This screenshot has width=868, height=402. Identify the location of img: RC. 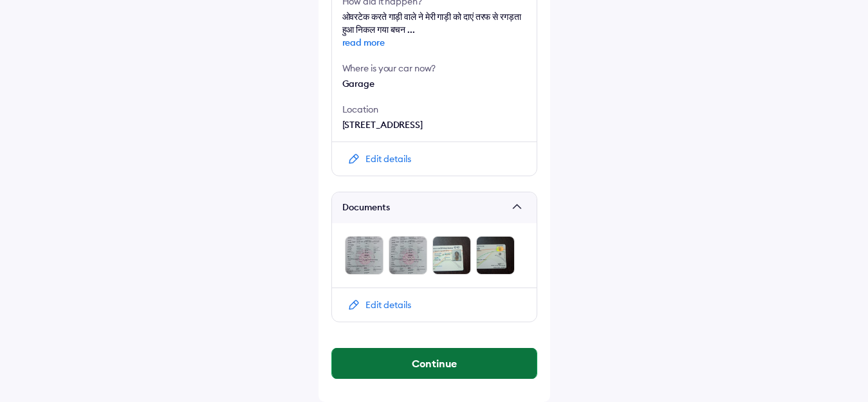
(364, 256).